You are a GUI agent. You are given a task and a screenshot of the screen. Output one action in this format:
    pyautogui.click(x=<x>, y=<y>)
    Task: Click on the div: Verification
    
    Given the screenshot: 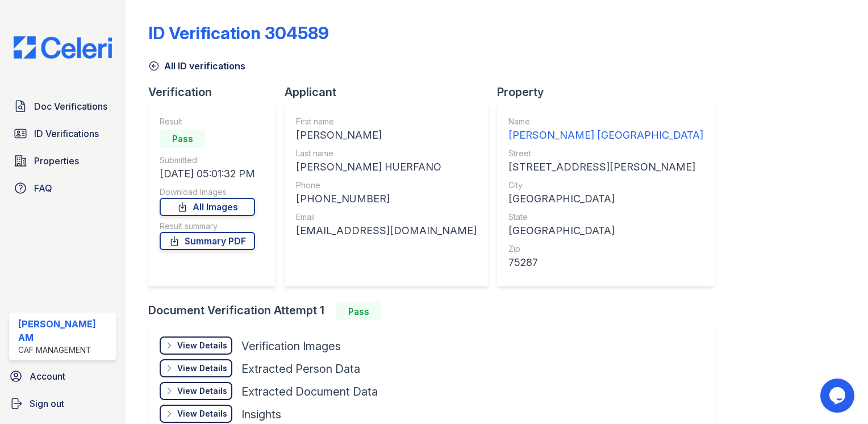 What is the action you would take?
    pyautogui.click(x=216, y=92)
    